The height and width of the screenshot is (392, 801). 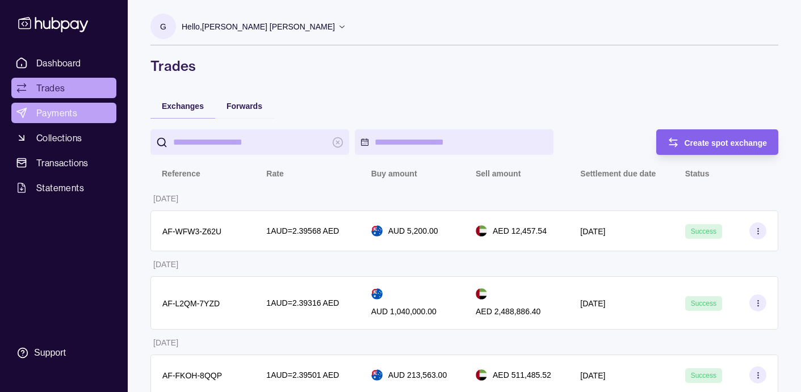 What do you see at coordinates (64, 353) in the screenshot?
I see `a: Support` at bounding box center [64, 353].